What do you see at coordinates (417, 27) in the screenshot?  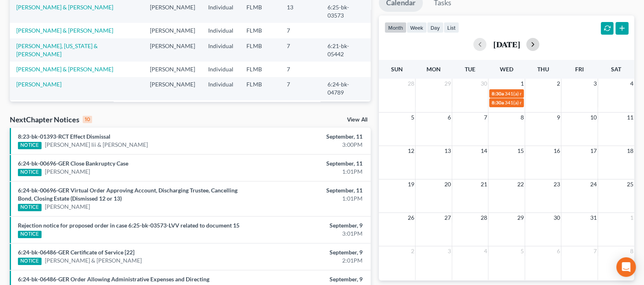 I see `button: week` at bounding box center [417, 27].